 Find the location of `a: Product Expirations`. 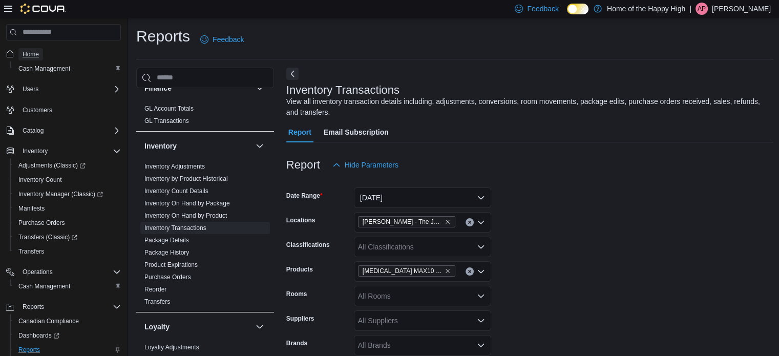

a: Product Expirations is located at coordinates (171, 265).